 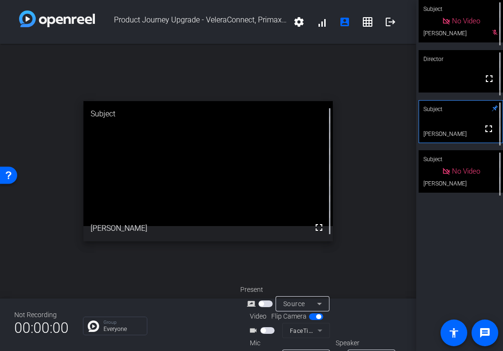 What do you see at coordinates (345, 22) in the screenshot?
I see `mat-icon: account_box` at bounding box center [345, 22].